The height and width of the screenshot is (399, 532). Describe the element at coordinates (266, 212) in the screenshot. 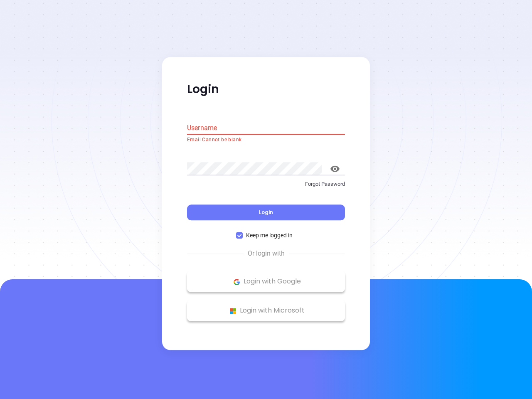

I see `span: Login` at that location.